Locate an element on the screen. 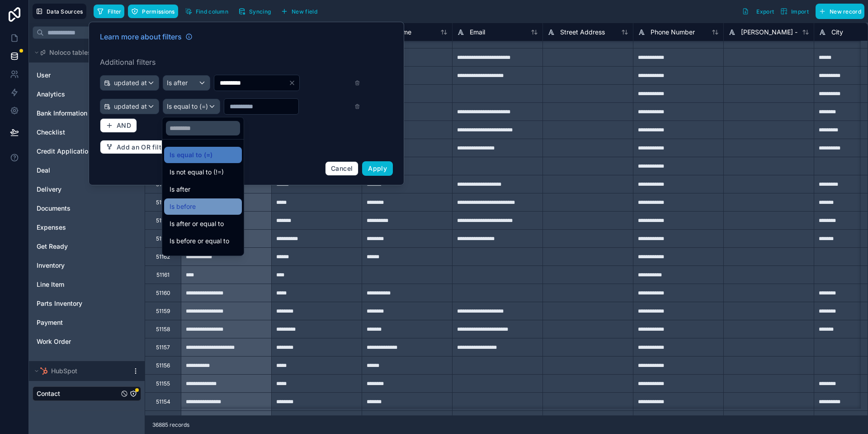 The width and height of the screenshot is (868, 434). div: 51162 is located at coordinates (162, 256).